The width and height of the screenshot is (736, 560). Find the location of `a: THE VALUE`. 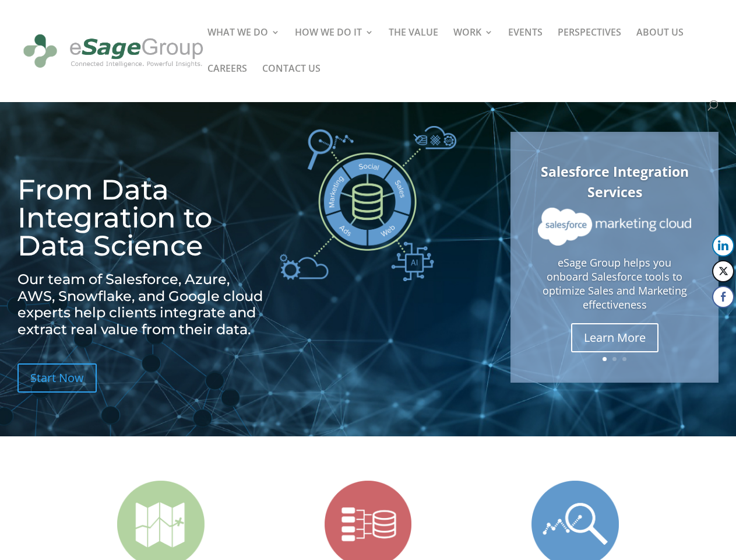

a: THE VALUE is located at coordinates (413, 46).